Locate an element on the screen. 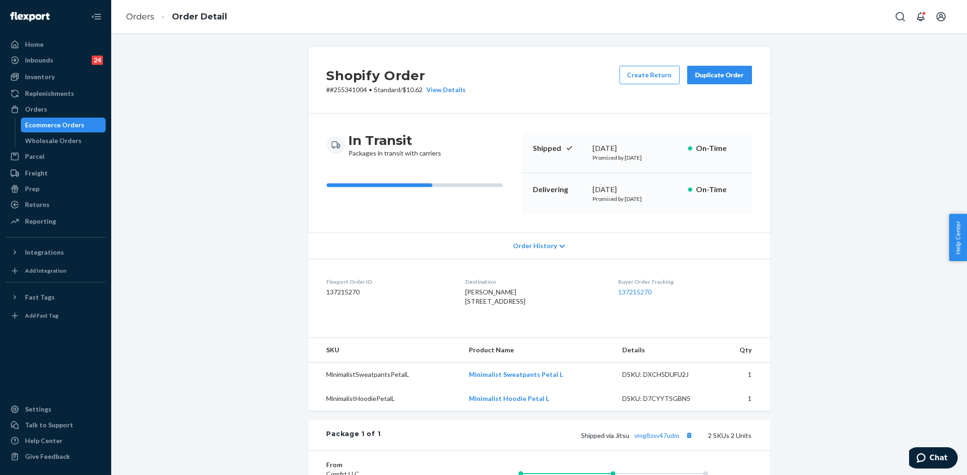 The width and height of the screenshot is (967, 475). div: Wholesale Orders is located at coordinates (54, 141).